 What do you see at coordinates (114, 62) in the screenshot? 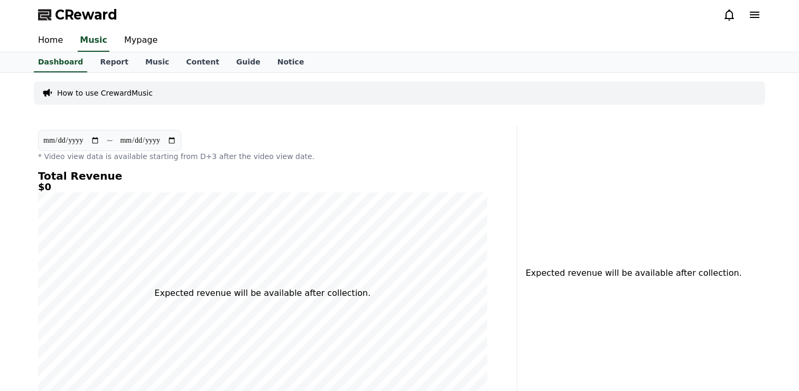
I see `a: Report` at bounding box center [114, 62].